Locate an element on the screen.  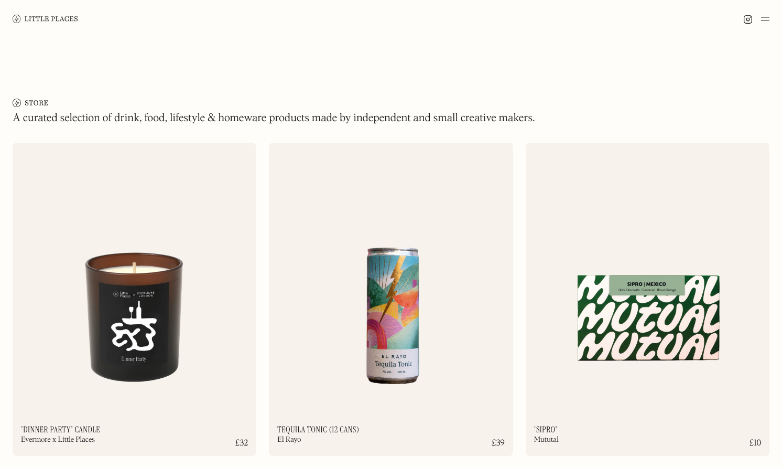
img: 6821a401155898ffc9efaafb_Evermore.png is located at coordinates (134, 275).